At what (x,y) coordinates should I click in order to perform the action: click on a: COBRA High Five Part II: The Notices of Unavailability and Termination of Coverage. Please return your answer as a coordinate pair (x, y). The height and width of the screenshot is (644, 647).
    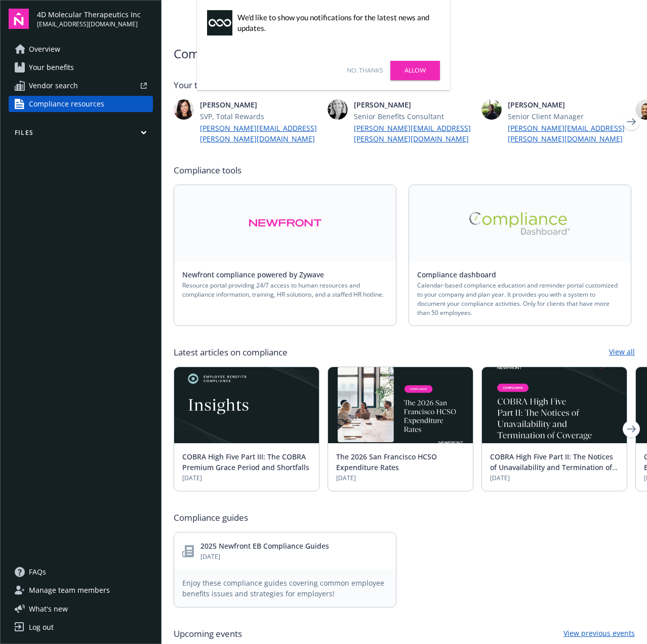
    Looking at the image, I should click on (552, 467).